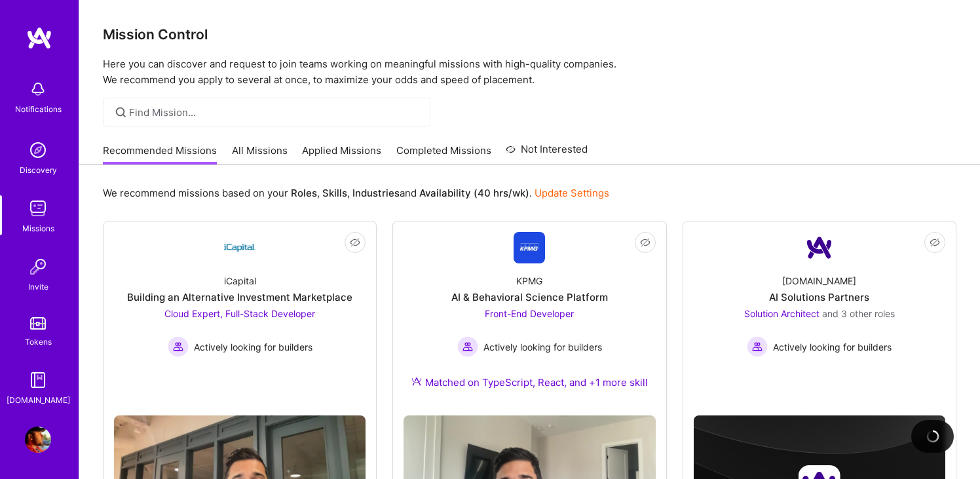 The height and width of the screenshot is (479, 980). What do you see at coordinates (858, 313) in the screenshot?
I see `span: and 3 other roles` at bounding box center [858, 313].